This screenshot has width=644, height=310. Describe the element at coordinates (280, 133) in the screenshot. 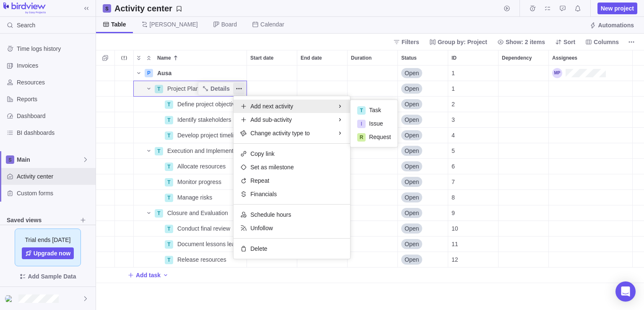

I see `span: Change activity type to` at that location.